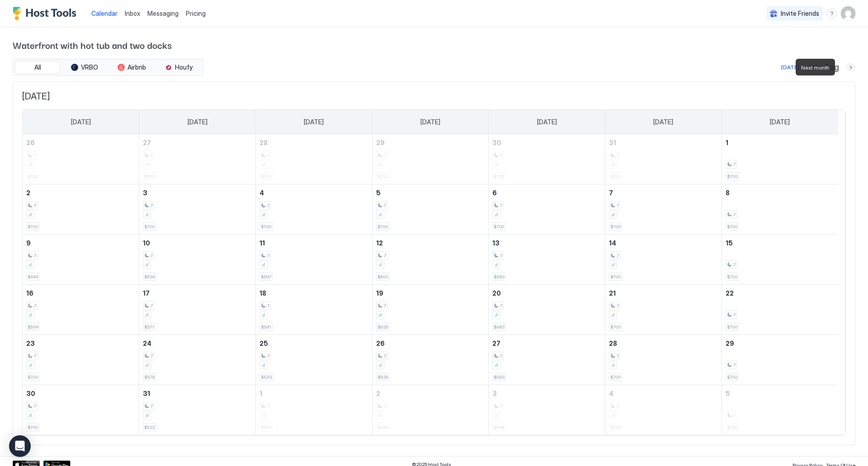 This screenshot has width=868, height=466. What do you see at coordinates (85, 67) in the screenshot?
I see `button: VRBO` at bounding box center [85, 67].